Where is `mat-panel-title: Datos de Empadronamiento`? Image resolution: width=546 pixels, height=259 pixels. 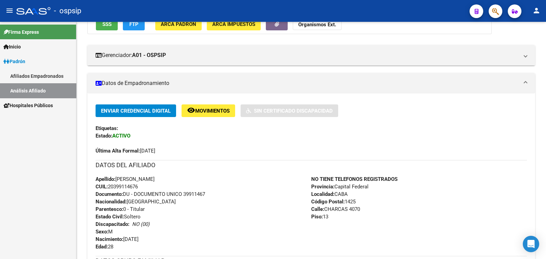 mat-panel-title: Datos de Empadronamiento is located at coordinates (307, 83).